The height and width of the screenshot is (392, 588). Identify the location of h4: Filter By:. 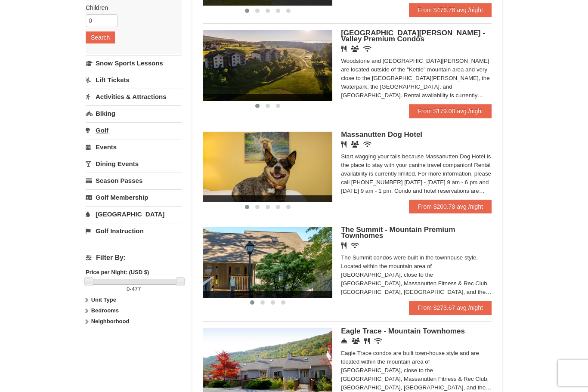
(133, 258).